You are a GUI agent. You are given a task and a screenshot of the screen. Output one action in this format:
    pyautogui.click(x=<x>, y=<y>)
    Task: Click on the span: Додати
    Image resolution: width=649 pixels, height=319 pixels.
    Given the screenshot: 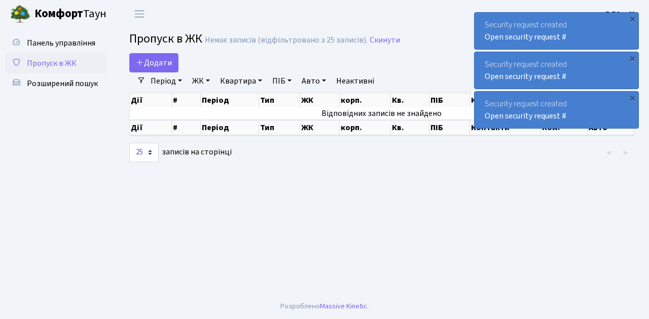 What is the action you would take?
    pyautogui.click(x=154, y=63)
    